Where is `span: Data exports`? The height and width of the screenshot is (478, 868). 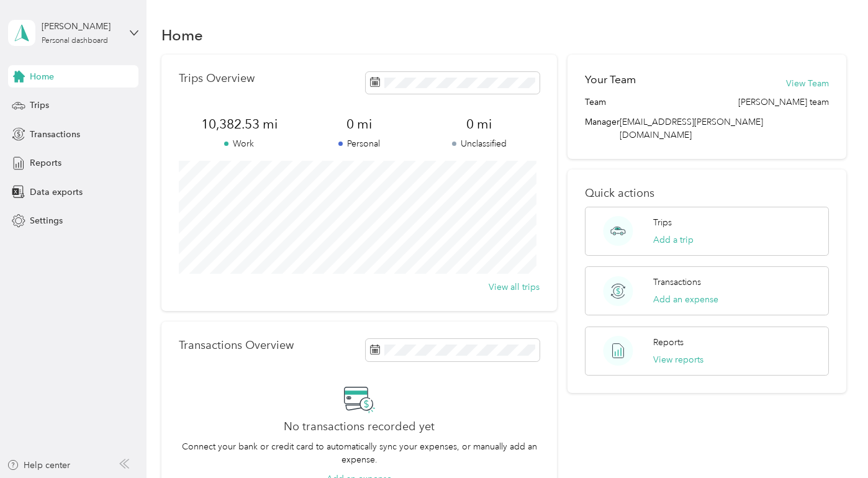
span: Data exports is located at coordinates (56, 191).